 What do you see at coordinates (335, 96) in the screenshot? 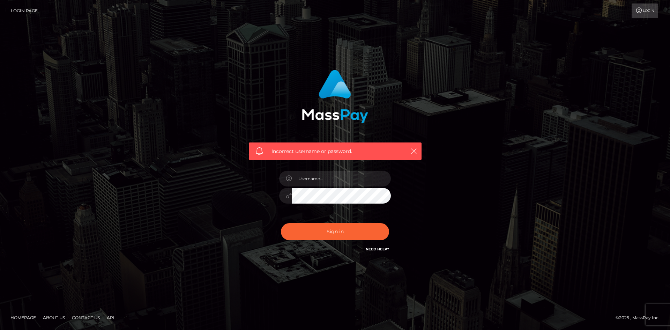
I see `img: MassPay Login` at bounding box center [335, 96].